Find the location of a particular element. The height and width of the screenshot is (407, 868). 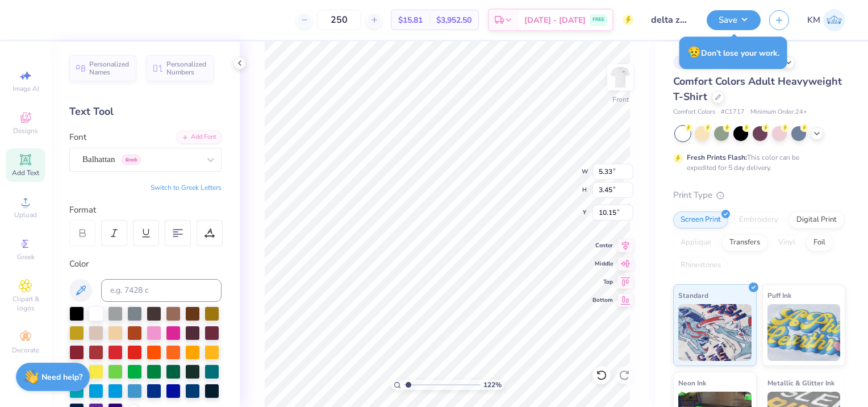

span: Center is located at coordinates (603, 246).